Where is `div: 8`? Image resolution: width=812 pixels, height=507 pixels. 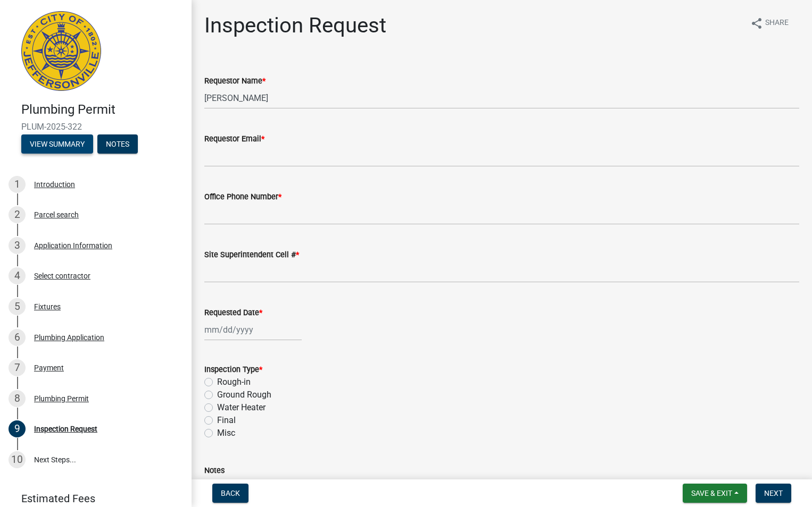
div: 8 is located at coordinates (17, 398).